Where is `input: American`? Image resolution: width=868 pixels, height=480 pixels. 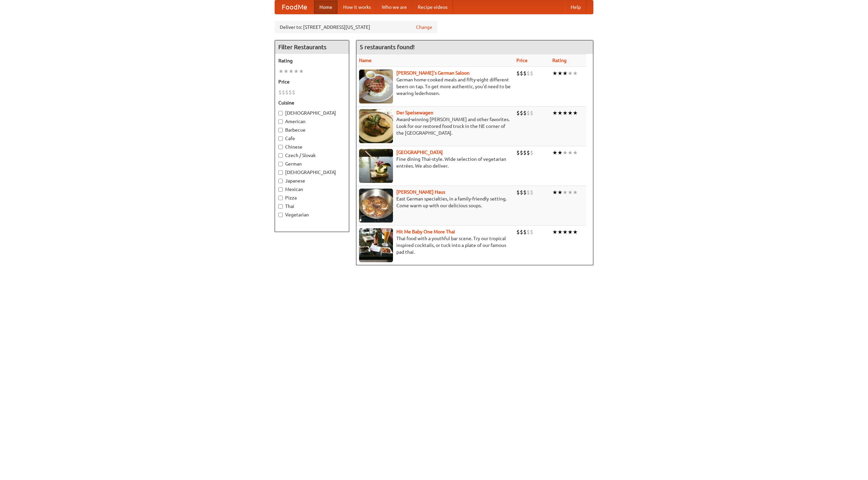 input: American is located at coordinates (280, 121).